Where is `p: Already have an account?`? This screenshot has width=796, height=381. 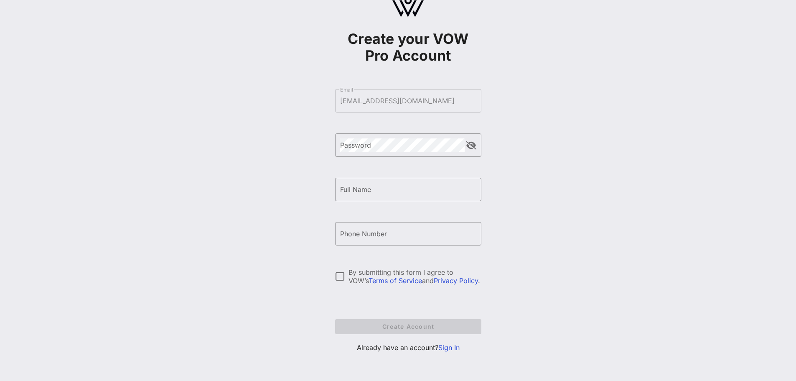 p: Already have an account? is located at coordinates (408, 347).